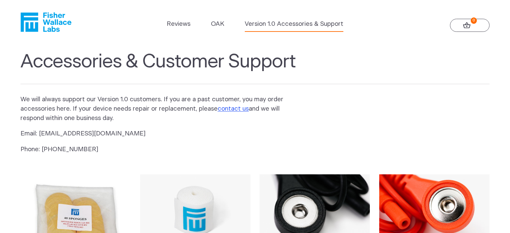 The image size is (510, 233). I want to click on a: Version 1.0 Accessories & Support, so click(294, 24).